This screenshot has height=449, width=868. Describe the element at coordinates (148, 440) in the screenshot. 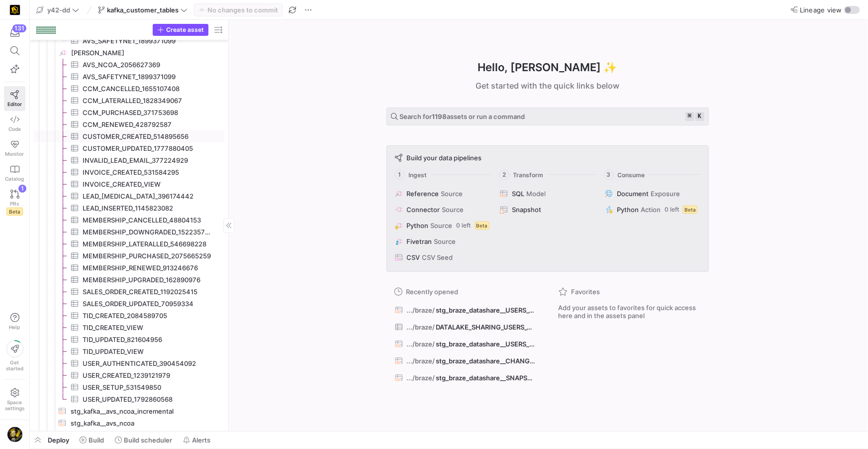

I see `span: Build scheduler` at that location.